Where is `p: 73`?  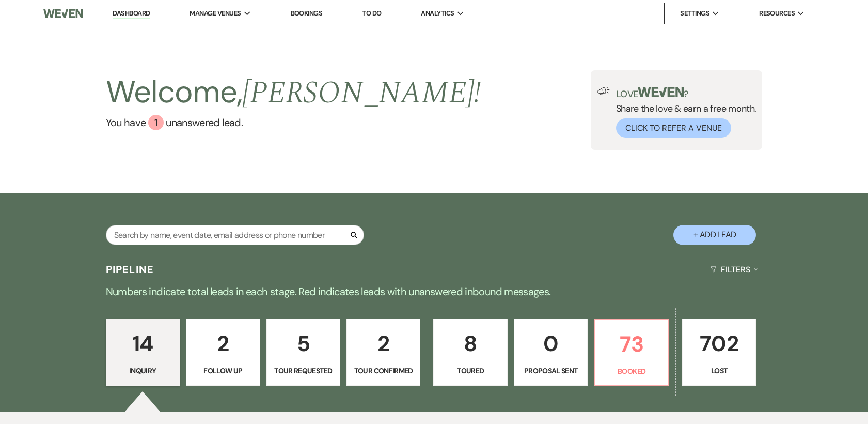
p: 73 is located at coordinates (631, 343).